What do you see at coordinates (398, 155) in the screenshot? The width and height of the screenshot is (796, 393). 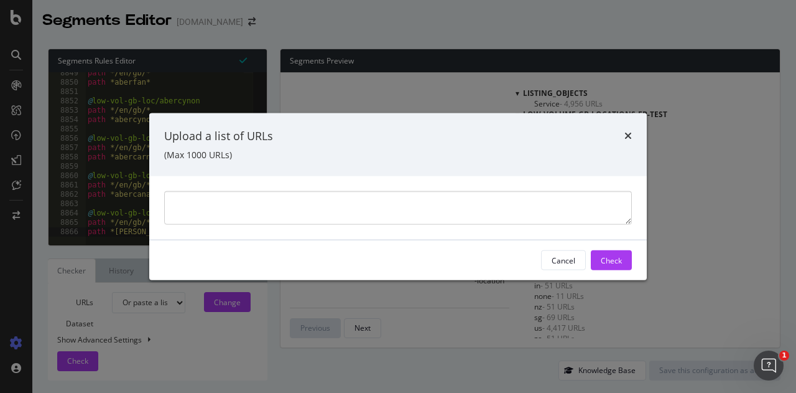 I see `div: (Max 1000 URLs)` at bounding box center [398, 155].